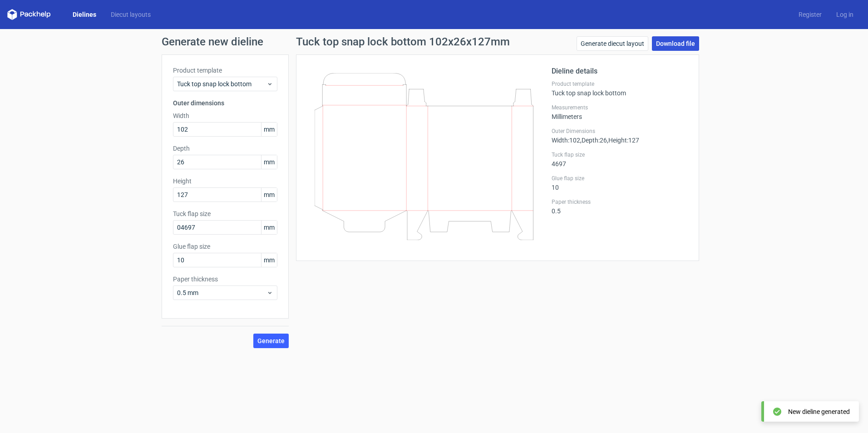 This screenshot has height=433, width=868. What do you see at coordinates (622, 140) in the screenshot?
I see `span: , Height : 127` at bounding box center [622, 140].